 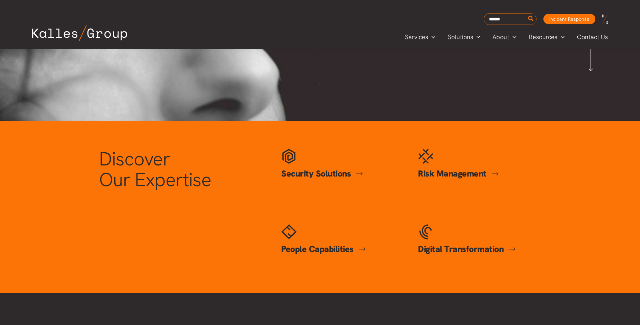 I want to click on a: ResourcesMenu Toggle, so click(x=547, y=37).